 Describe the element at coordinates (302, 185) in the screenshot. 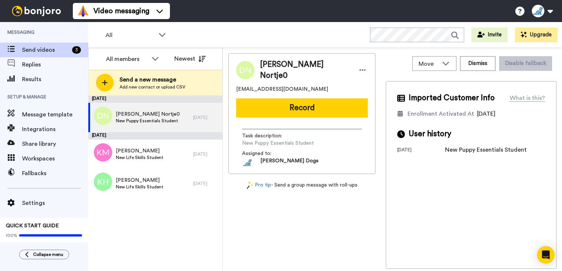

I see `div: - Send a group message with roll-ups` at that location.